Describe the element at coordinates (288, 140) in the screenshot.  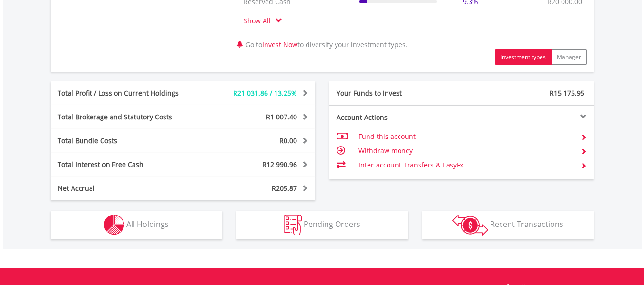
I see `span: R0.00` at that location.